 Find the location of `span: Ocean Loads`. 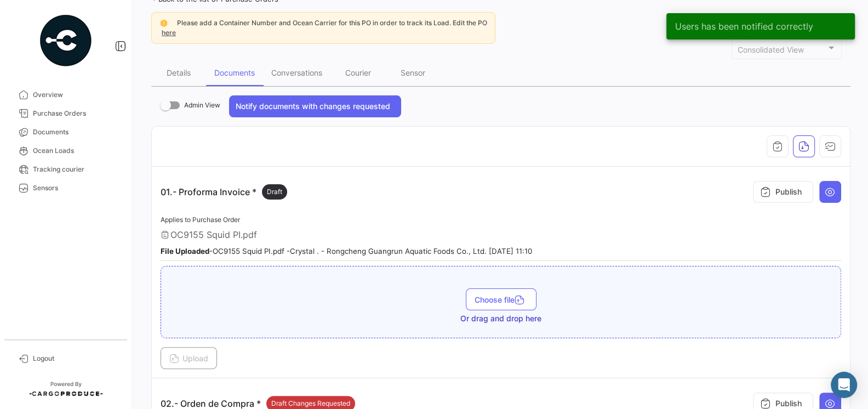

span: Ocean Loads is located at coordinates (75, 151).